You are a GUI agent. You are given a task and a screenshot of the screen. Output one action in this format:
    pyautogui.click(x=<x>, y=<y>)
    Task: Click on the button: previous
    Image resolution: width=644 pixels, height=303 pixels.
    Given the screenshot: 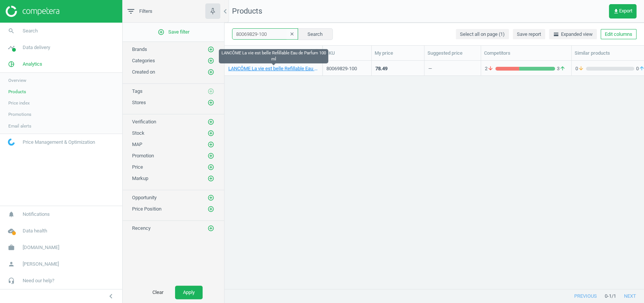 What is the action you would take?
    pyautogui.click(x=585, y=296)
    